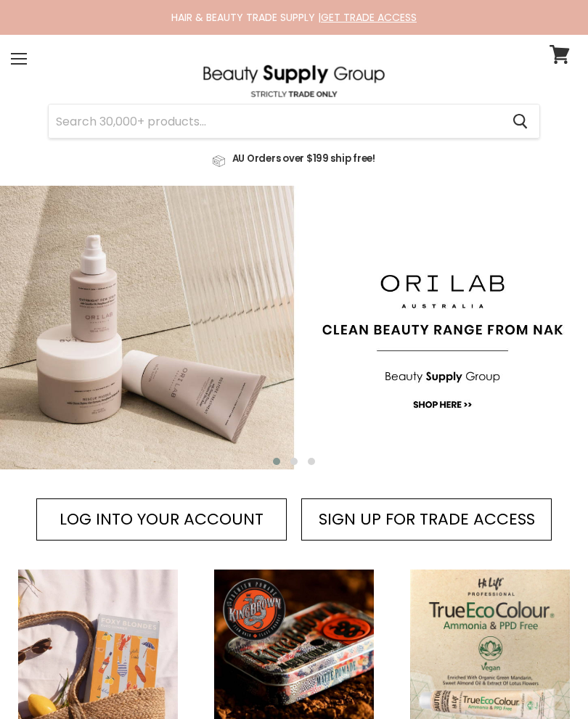 This screenshot has width=588, height=719. Describe the element at coordinates (274, 121) in the screenshot. I see `input: Search` at that location.